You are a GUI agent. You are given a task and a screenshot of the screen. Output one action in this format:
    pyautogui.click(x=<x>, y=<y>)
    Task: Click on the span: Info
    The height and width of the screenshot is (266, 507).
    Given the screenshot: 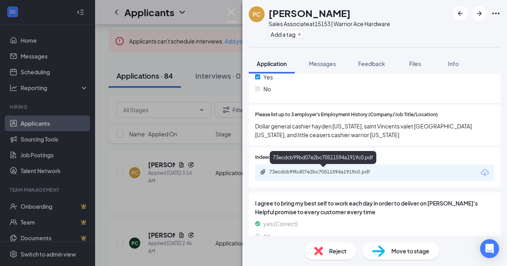 What is the action you would take?
    pyautogui.click(x=453, y=64)
    